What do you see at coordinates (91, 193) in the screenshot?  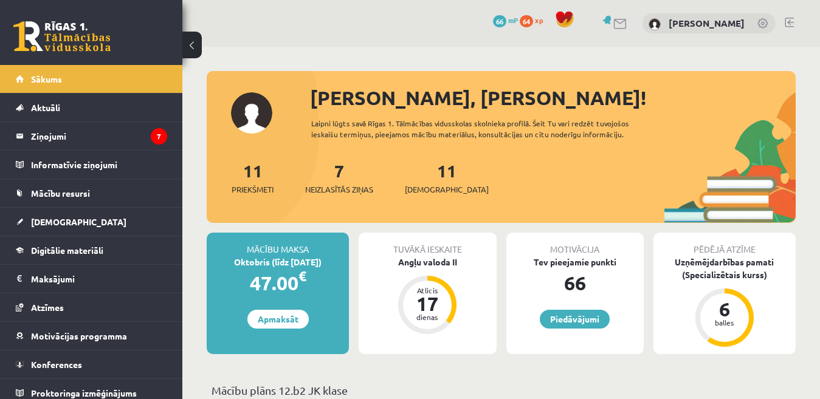 I see `a: Mācību resursi` at bounding box center [91, 193].